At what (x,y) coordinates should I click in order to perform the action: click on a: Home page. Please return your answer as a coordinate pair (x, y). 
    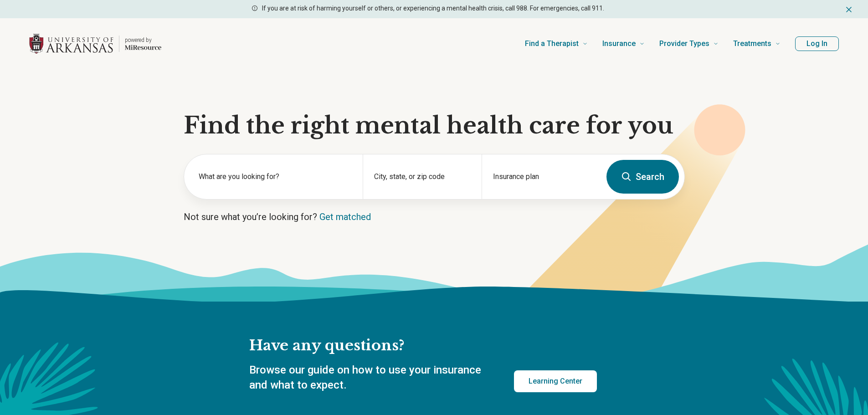
    Looking at the image, I should click on (95, 44).